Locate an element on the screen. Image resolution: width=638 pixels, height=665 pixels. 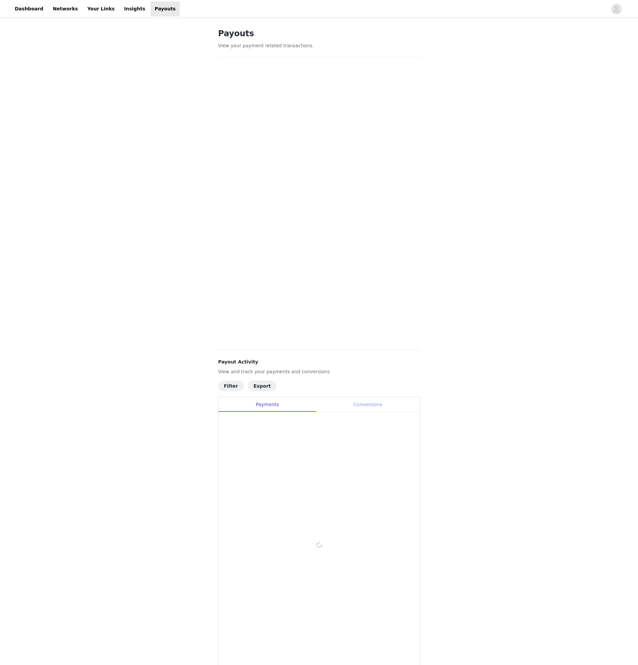
p: View your payment related transactions. is located at coordinates (319, 46).